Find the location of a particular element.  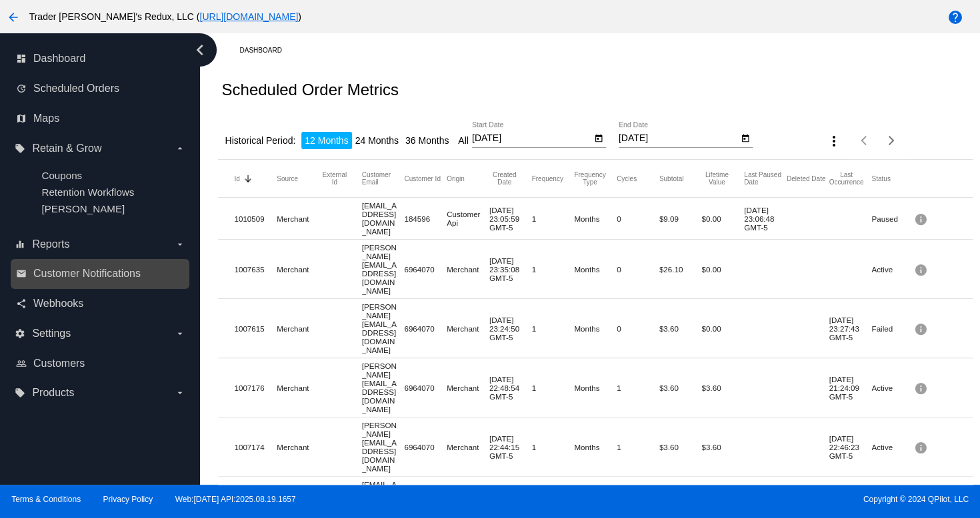

button: Change sorting for LastOccurrenceUtc is located at coordinates (846, 179).